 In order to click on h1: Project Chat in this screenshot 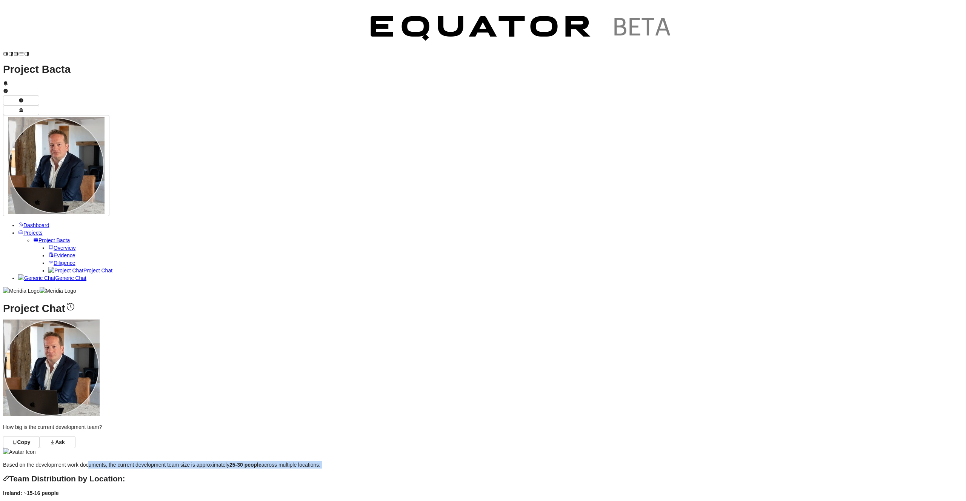, I will do `click(483, 307)`.